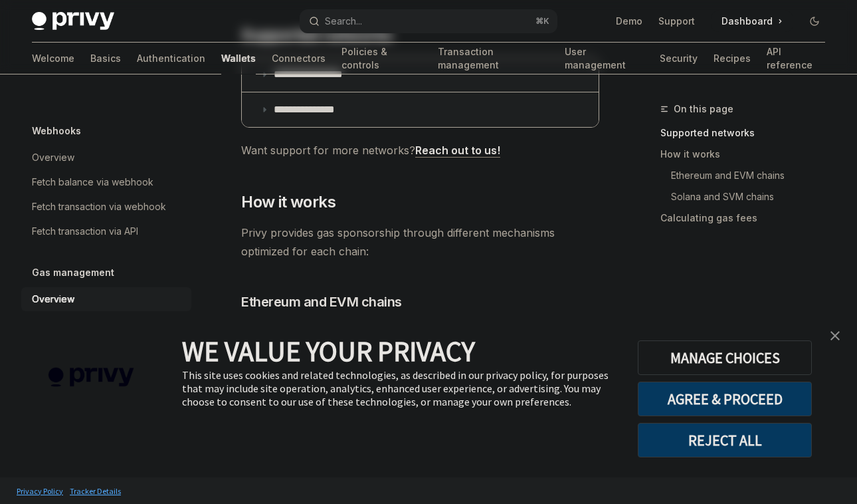 The height and width of the screenshot is (504, 857). Describe the element at coordinates (835, 335) in the screenshot. I see `a: close banner` at that location.